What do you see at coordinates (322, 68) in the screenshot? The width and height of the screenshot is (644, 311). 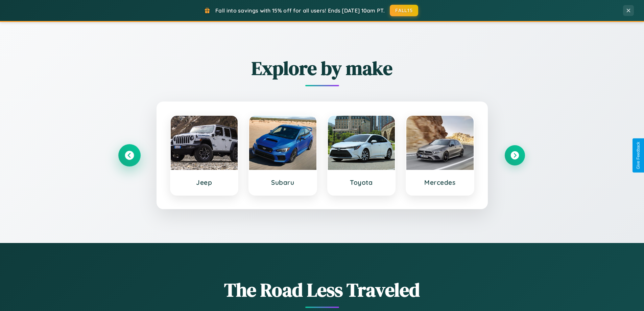 I see `h2: Explore by make` at bounding box center [322, 68].